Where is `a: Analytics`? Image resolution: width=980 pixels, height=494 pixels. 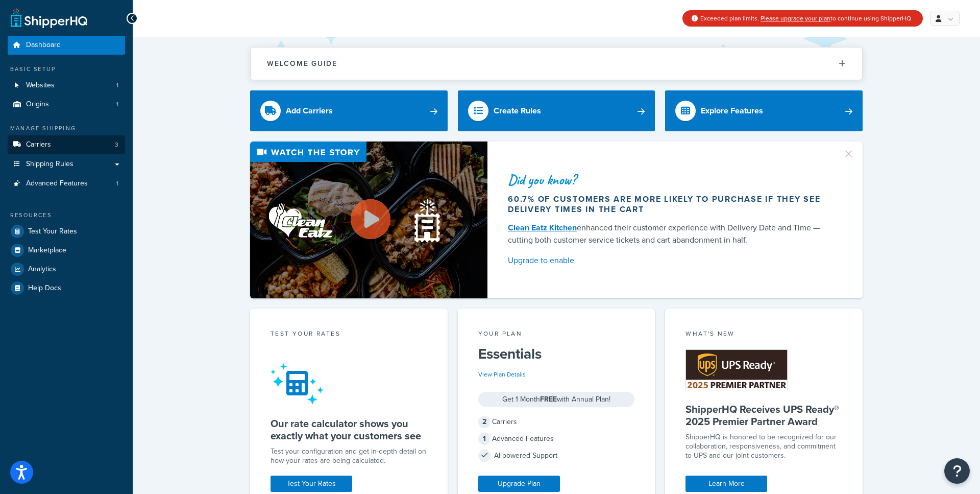 a: Analytics is located at coordinates (66, 269).